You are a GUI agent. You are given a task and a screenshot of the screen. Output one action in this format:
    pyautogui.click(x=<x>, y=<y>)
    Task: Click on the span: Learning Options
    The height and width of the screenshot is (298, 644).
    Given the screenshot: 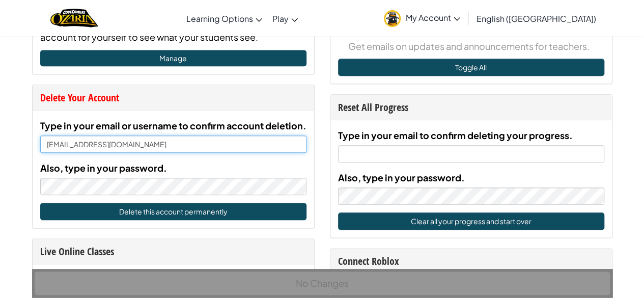 What is the action you would take?
    pyautogui.click(x=220, y=18)
    